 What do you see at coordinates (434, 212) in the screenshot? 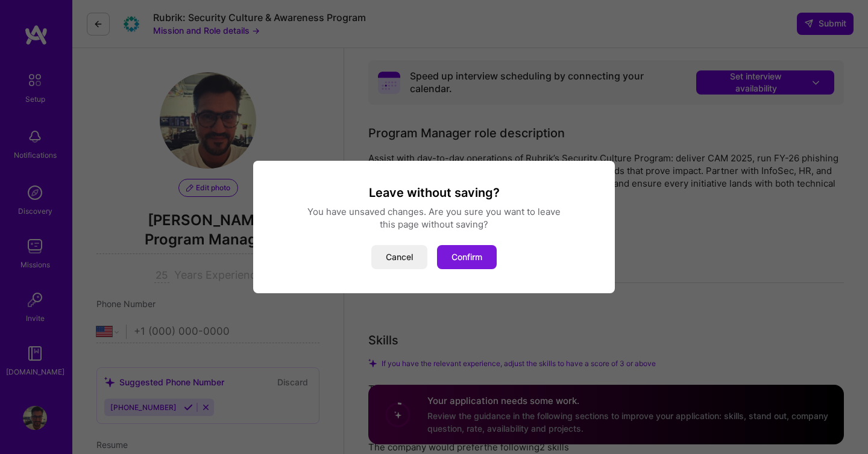
I see `div: You have unsaved changes. Are you sure you want to leave` at bounding box center [434, 212].